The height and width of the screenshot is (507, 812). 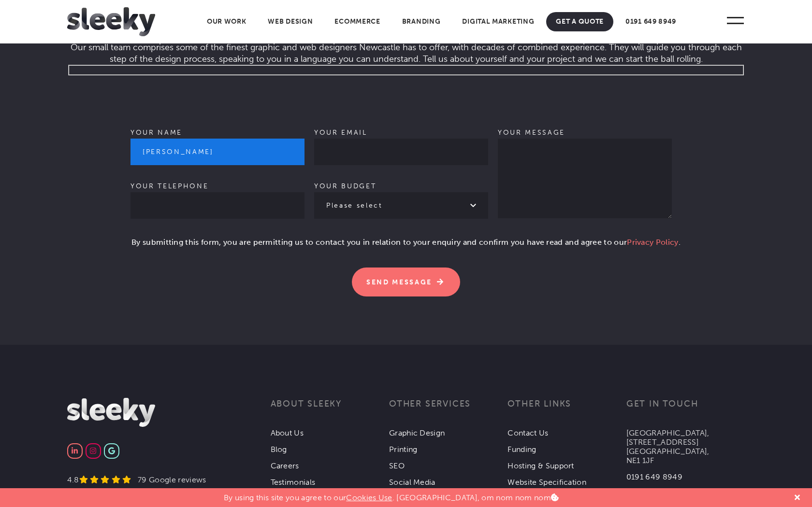 What do you see at coordinates (218, 195) in the screenshot?
I see `label: Your telephone` at bounding box center [218, 195].